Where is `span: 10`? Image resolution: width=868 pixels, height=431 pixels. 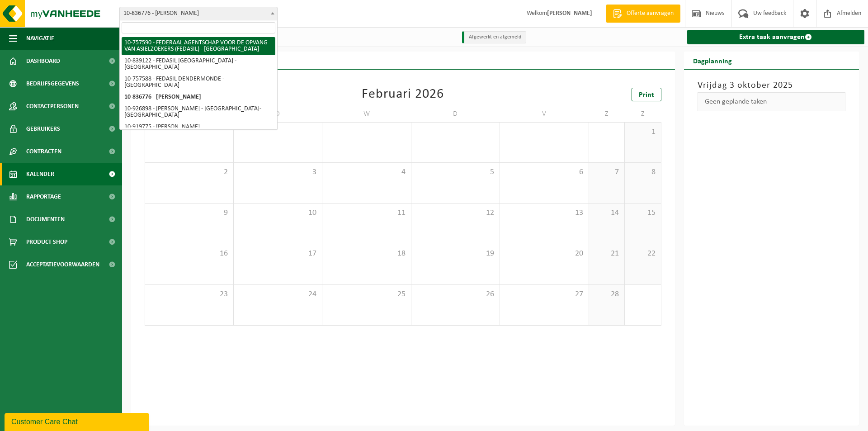 span: 10 is located at coordinates (278, 213).